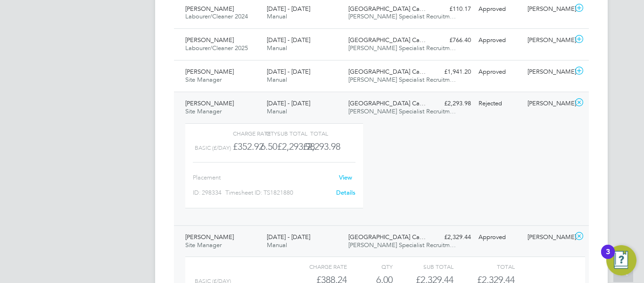 Image resolution: width=644 pixels, height=283 pixels. What do you see at coordinates (450, 72) in the screenshot?
I see `div: £1,941.20` at bounding box center [450, 72].